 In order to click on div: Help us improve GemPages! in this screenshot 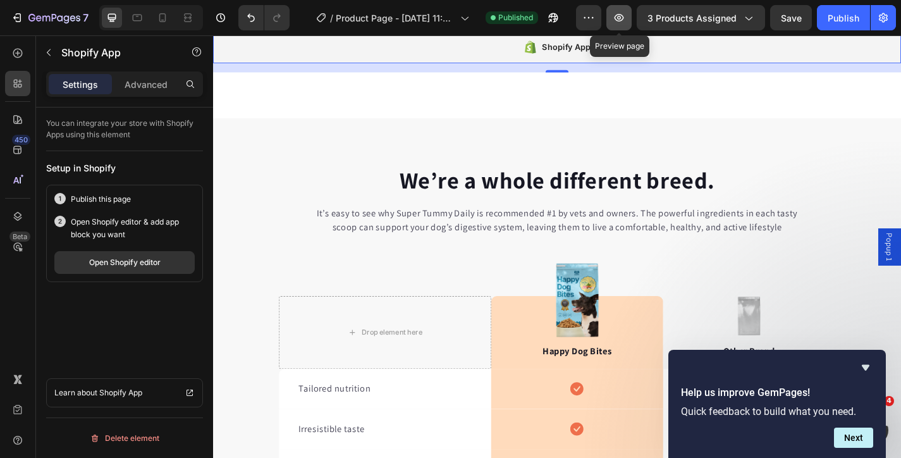, I will do `click(777, 404)`.